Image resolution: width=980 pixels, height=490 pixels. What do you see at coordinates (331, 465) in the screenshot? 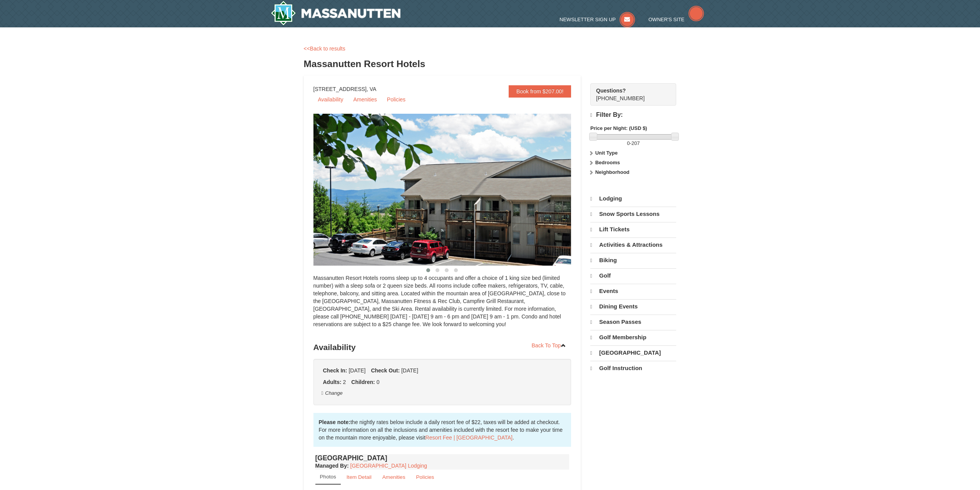
I see `span: Managed By` at bounding box center [331, 465].